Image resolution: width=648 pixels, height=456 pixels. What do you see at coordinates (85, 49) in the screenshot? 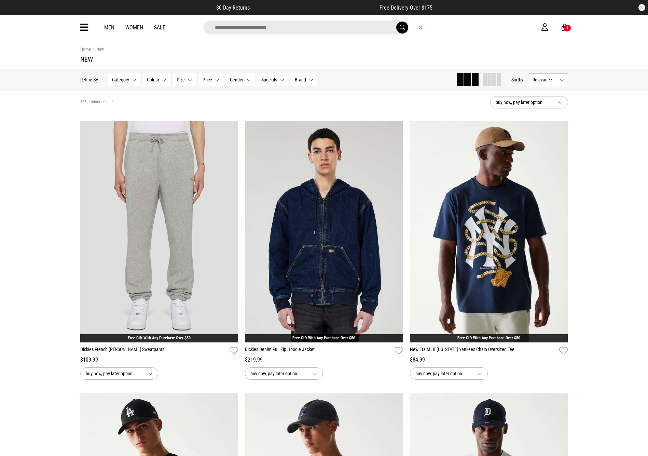
I see `a: Home` at bounding box center [85, 49].